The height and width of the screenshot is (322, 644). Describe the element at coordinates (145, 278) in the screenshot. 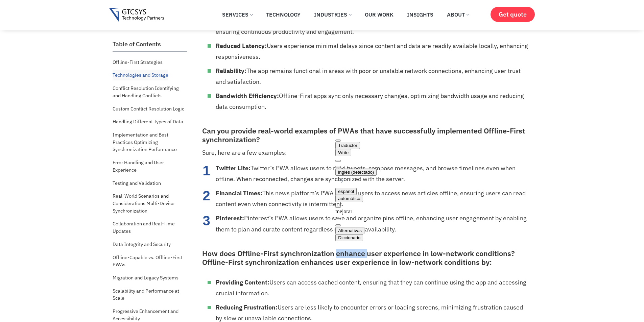

I see `a: Migration and Legacy Systems` at that location.